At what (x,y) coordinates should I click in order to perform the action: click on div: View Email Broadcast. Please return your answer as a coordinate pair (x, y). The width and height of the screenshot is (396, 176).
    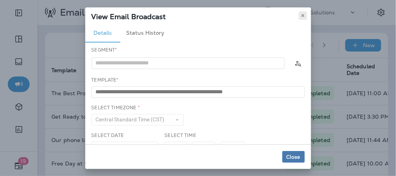
    Looking at the image, I should click on (198, 16).